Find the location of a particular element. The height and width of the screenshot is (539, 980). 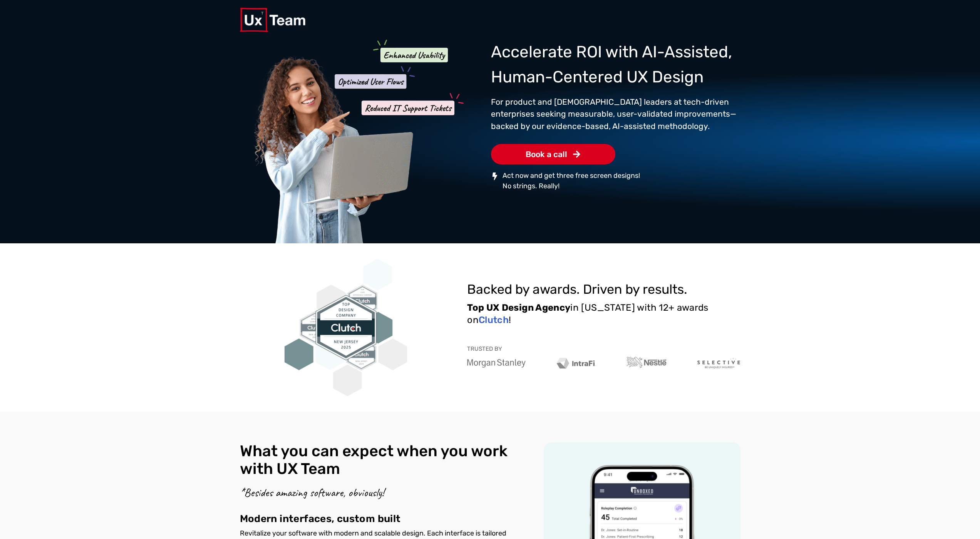

img: Nestle is located at coordinates (647, 363).